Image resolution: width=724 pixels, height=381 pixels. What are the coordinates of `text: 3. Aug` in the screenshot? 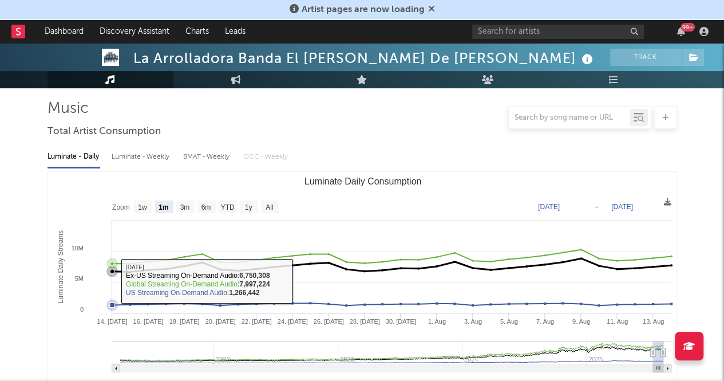 It's located at (472, 321).